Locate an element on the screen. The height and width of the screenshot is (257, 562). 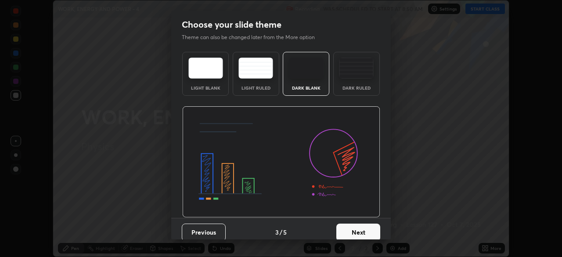
img: darkTheme.f0cc69e5.svg is located at coordinates (306, 68).